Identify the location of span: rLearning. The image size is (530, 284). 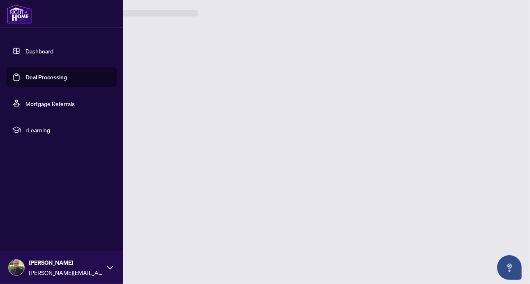
(68, 130).